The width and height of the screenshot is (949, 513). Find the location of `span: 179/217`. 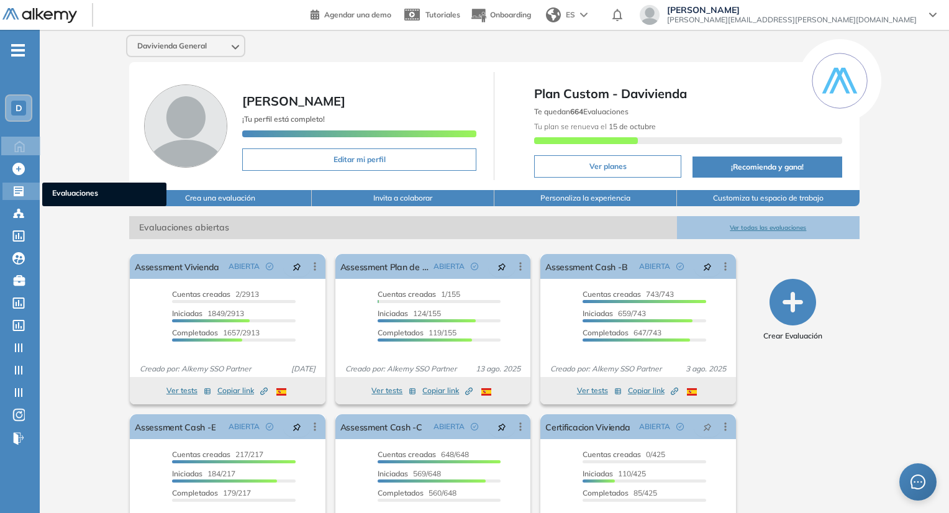

span: 179/217 is located at coordinates (211, 492).